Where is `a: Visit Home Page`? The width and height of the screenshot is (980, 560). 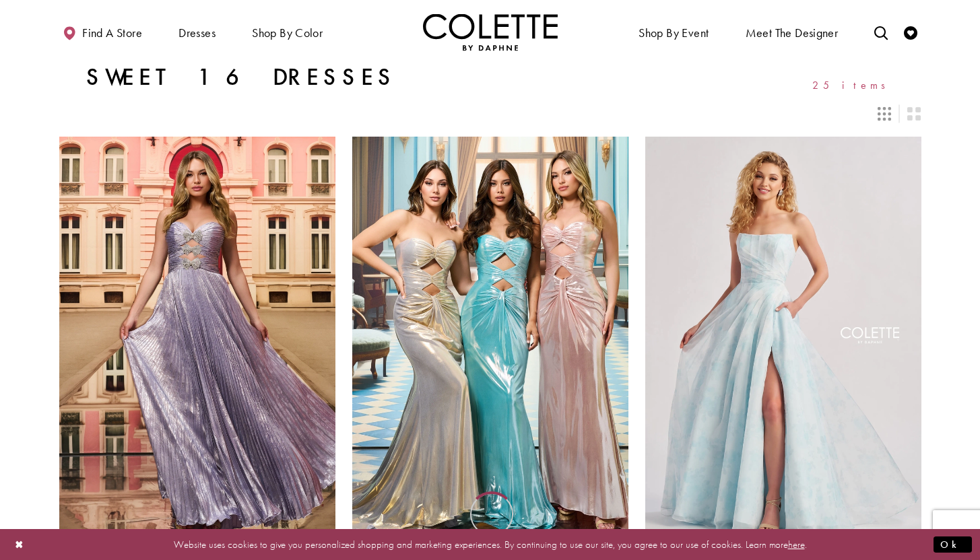 a: Visit Home Page is located at coordinates (490, 31).